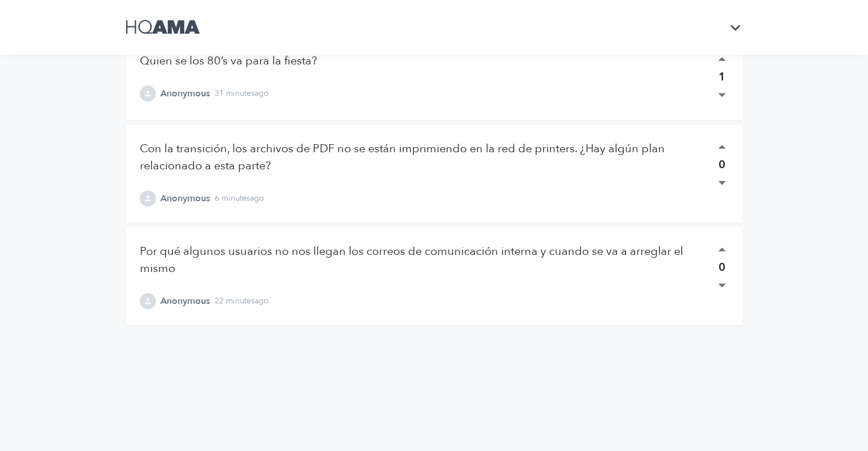  What do you see at coordinates (412, 259) in the screenshot?
I see `a: Por qué algunos usuarios no nos llegan los correos de comunicación interna y cuando se va a arreg...` at bounding box center [412, 259].